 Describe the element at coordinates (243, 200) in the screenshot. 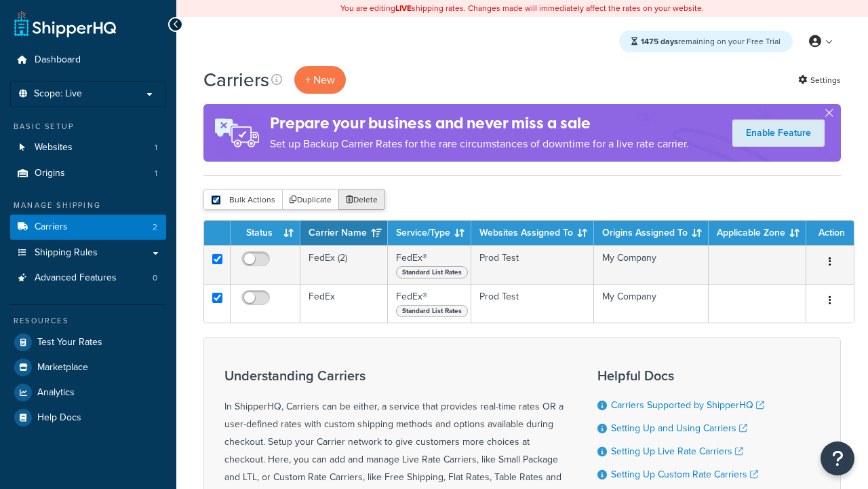

I see `button: Bulk Actions` at that location.